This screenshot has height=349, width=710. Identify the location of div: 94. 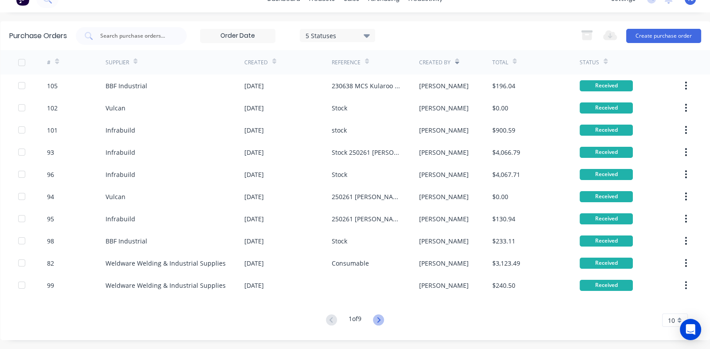
(51, 197).